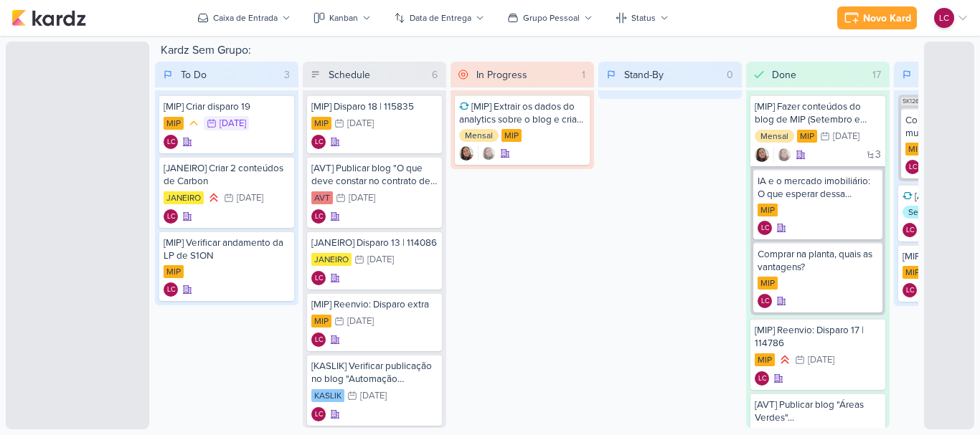 The image size is (980, 435). I want to click on div: Prioridade Média, so click(193, 124).